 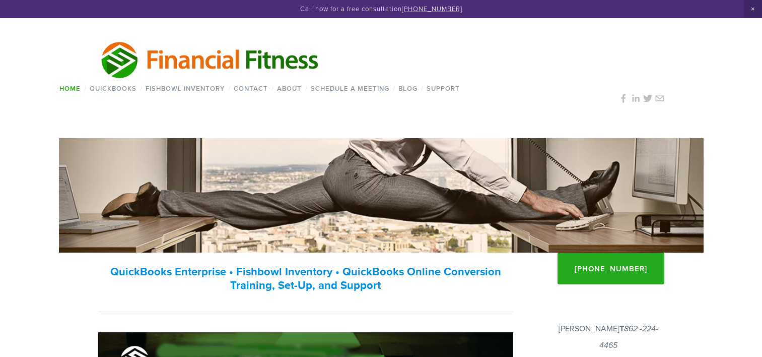 I want to click on a: Contact, so click(x=251, y=88).